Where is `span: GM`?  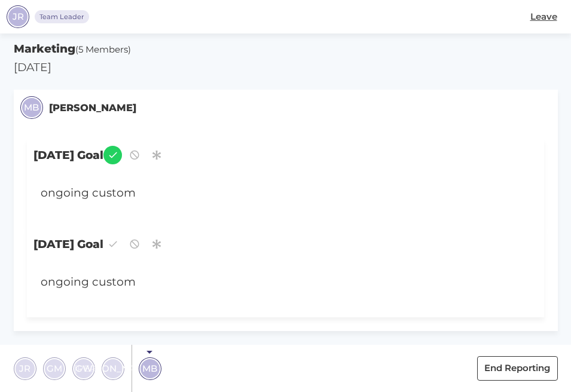
span: GM is located at coordinates (55, 368).